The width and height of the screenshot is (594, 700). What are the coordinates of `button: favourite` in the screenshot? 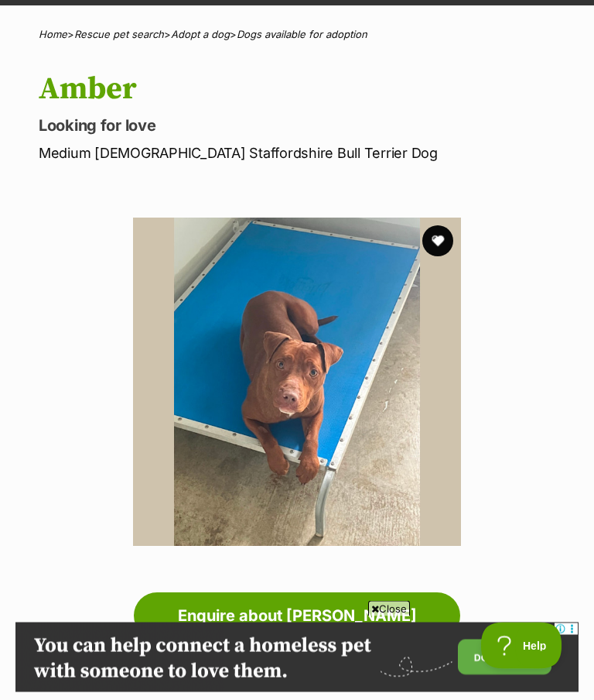 It's located at (438, 241).